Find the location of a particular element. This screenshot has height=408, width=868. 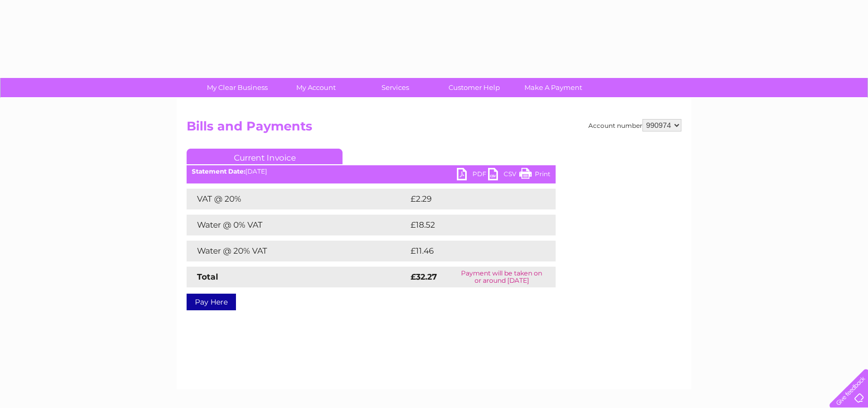

a: Pay Here is located at coordinates (211, 302).